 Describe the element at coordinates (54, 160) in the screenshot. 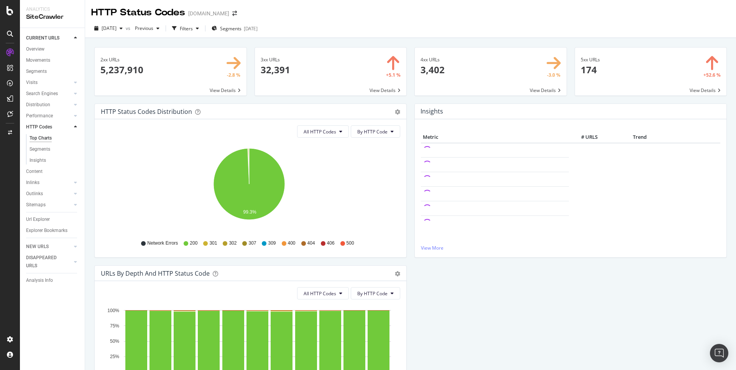

I see `a: Insights` at that location.